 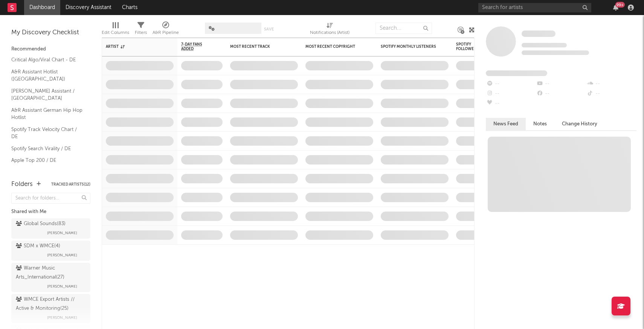 What do you see at coordinates (516, 73) in the screenshot?
I see `span: Fans Added by Platform` at bounding box center [516, 73].